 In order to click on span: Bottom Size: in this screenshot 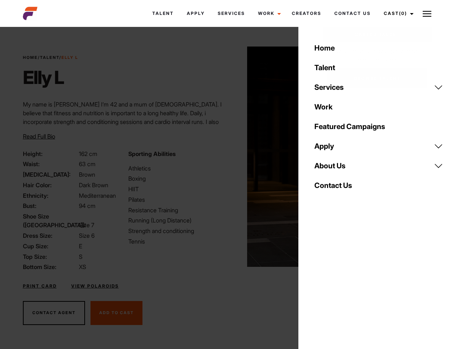, I will do `click(50, 267)`.